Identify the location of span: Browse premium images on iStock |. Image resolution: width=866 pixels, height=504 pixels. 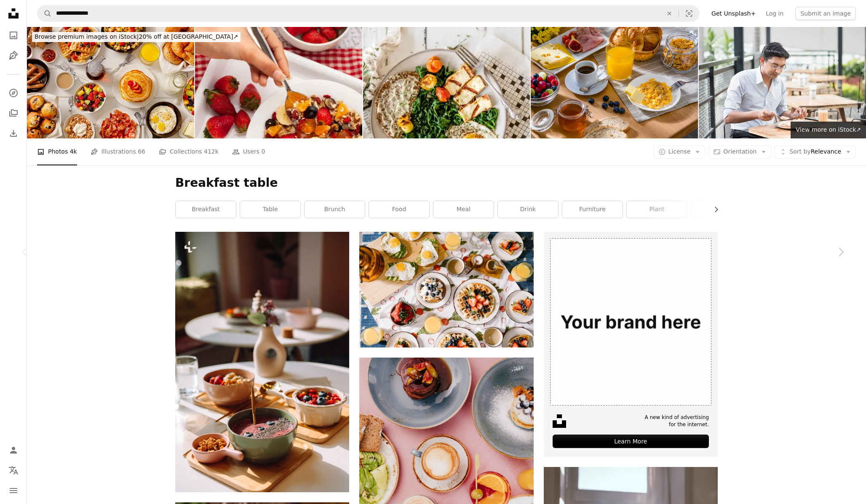
(86, 37).